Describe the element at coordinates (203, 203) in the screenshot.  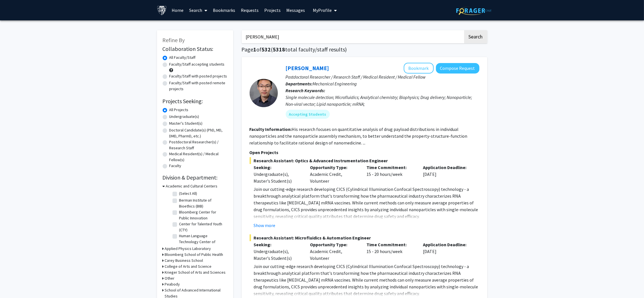
I see `label: Berman Institute of Bioethics (BIB)` at that location.